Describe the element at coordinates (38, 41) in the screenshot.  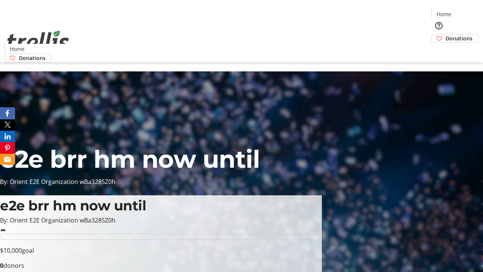
I see `img: Orient E2E Organization wBa3285Z0h's Logo` at that location.